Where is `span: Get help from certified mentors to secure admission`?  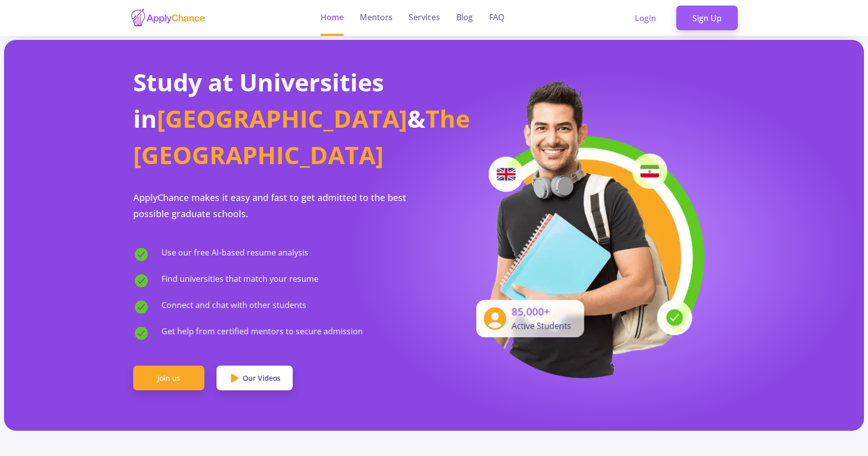 span: Get help from certified mentors to secure admission is located at coordinates (262, 333).